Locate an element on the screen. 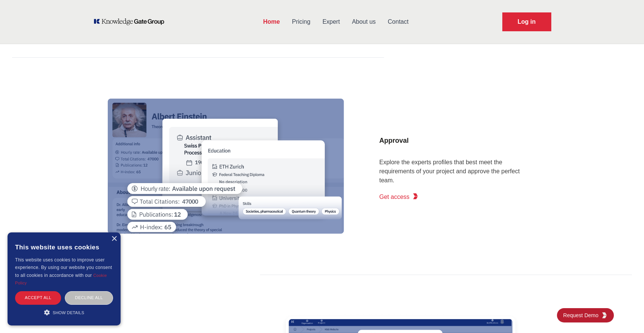 This screenshot has width=644, height=333. a: Home is located at coordinates (271, 22).